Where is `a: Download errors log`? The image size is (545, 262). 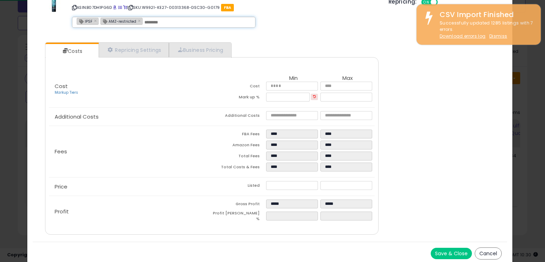
a: Download errors log is located at coordinates (462, 36).